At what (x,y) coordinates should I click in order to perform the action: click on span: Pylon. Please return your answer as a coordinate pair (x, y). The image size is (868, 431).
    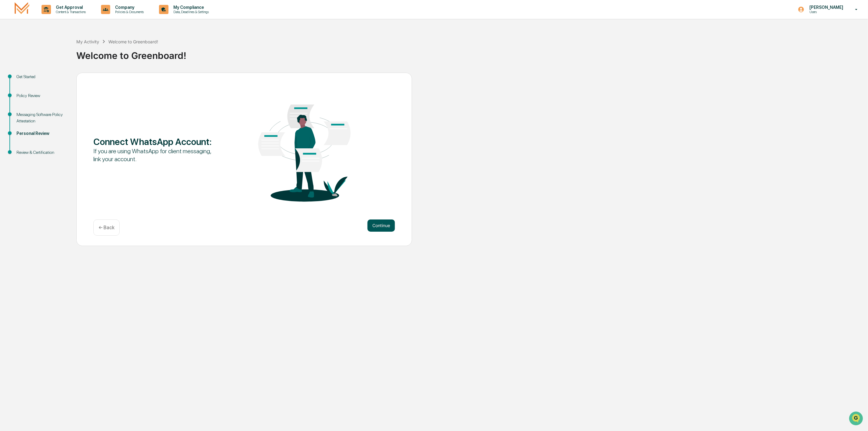
    Looking at the image, I should click on (67, 105).